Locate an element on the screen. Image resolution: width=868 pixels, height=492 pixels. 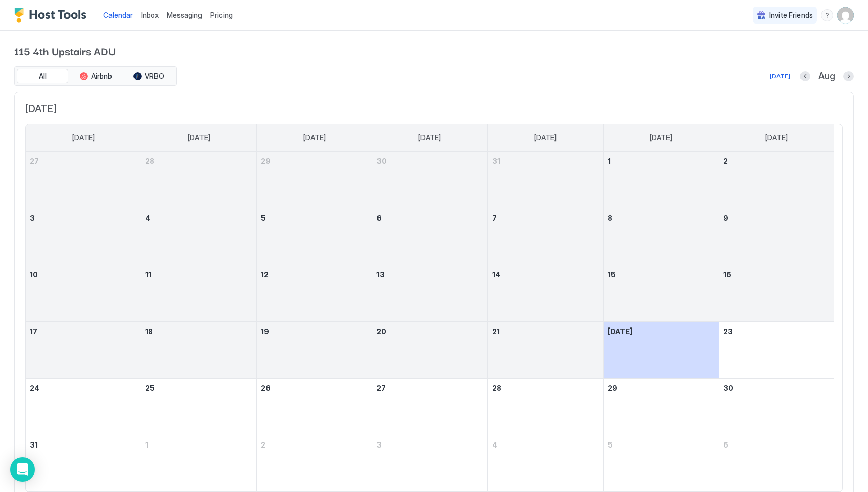
span: 23 is located at coordinates (728, 331).